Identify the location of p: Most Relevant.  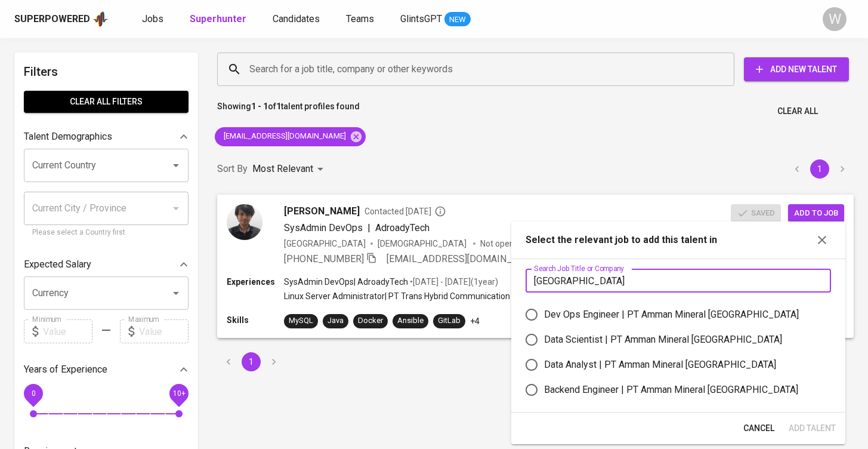
(282, 169).